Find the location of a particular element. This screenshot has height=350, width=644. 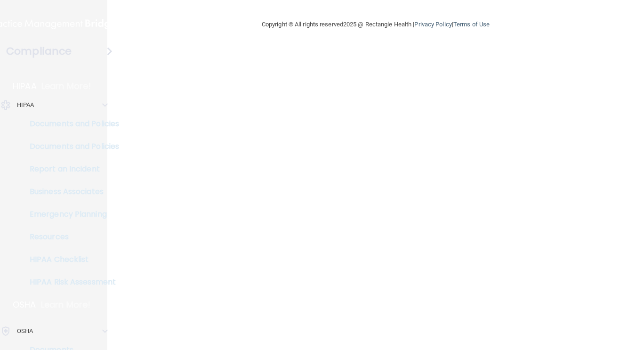

p: Resources is located at coordinates (70, 237).